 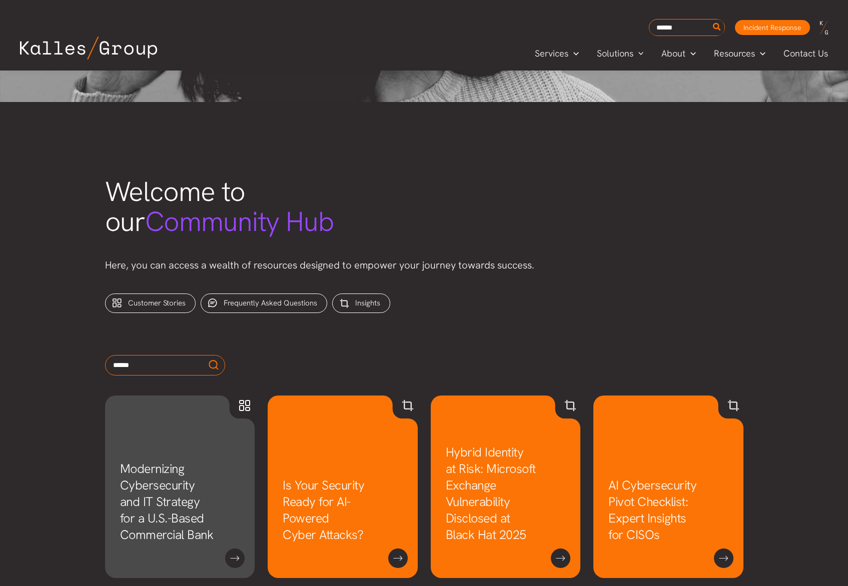 I want to click on div: Incident Response, so click(x=773, y=28).